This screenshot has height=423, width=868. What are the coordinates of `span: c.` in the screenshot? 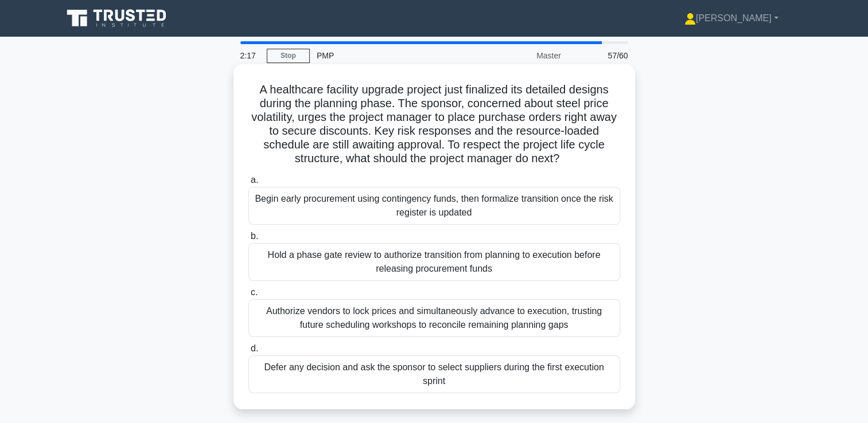 It's located at (254, 292).